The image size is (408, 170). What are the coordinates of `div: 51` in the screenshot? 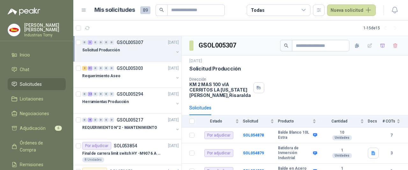 It's located at (90, 68).